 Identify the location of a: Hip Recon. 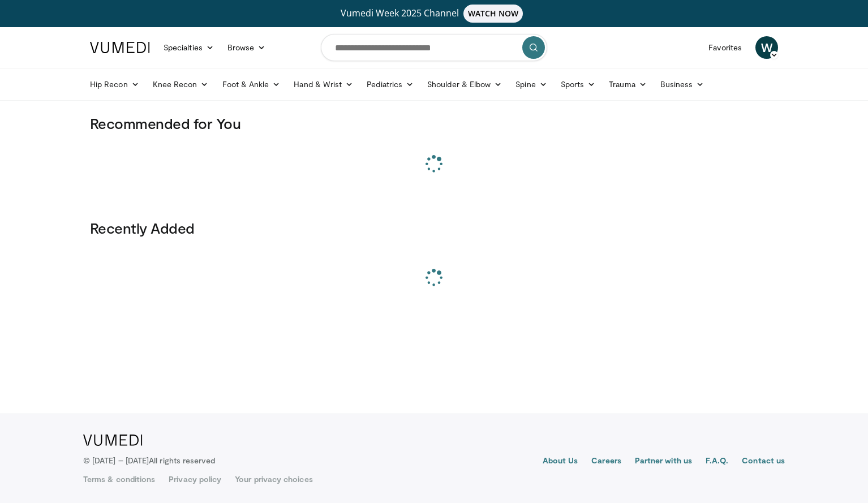
(114, 84).